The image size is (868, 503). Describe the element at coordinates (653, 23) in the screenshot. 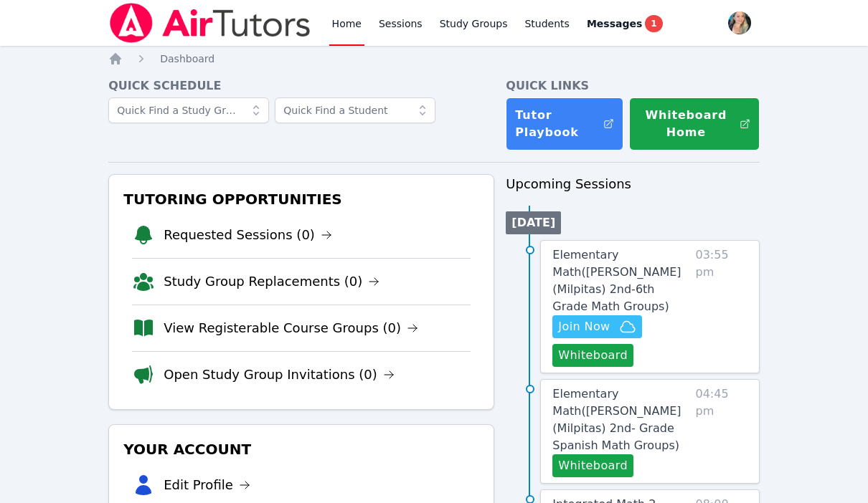

I see `span: 1` at that location.